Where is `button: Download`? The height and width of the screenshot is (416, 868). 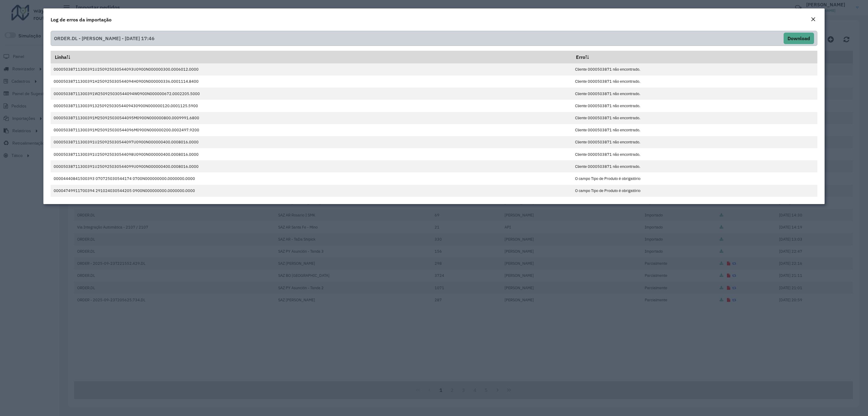 button: Download is located at coordinates (799, 38).